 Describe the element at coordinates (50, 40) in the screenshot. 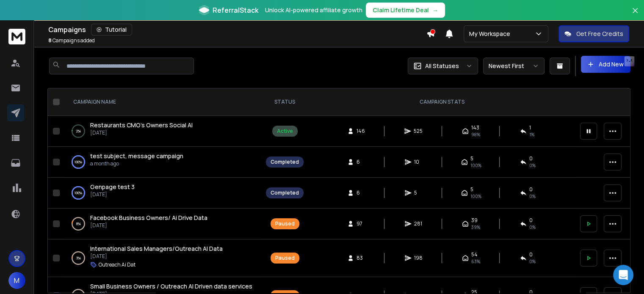

I see `span: 8` at that location.